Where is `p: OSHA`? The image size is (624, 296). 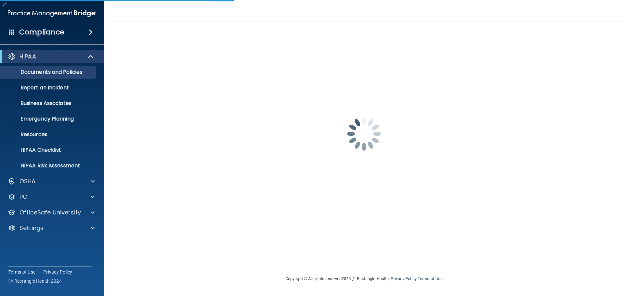 p: OSHA is located at coordinates (28, 181).